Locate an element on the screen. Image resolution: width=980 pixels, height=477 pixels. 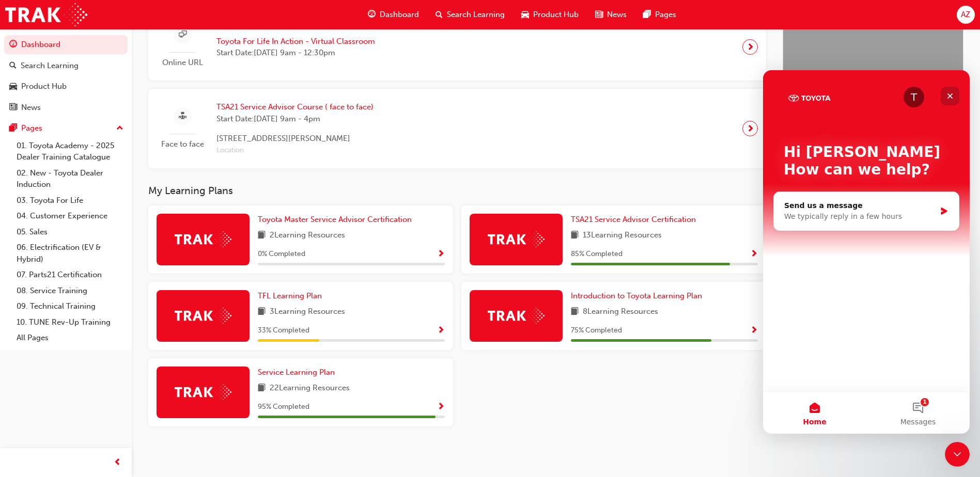
a: car-iconProduct Hub is located at coordinates (549, 14).